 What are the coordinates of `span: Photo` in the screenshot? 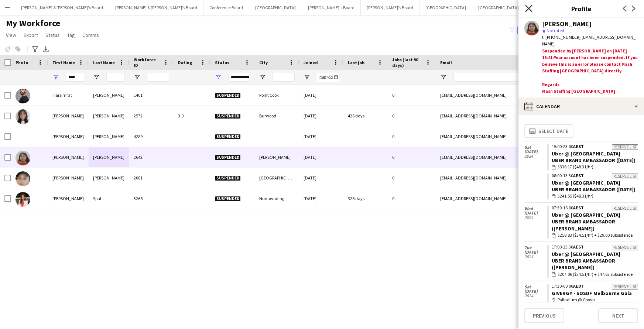 It's located at (22, 62).